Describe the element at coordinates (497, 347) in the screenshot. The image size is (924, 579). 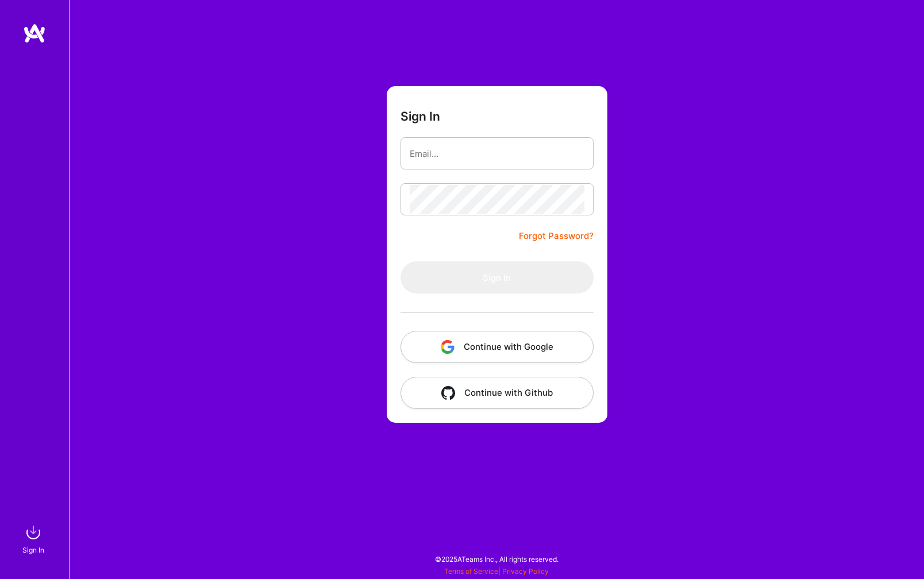
I see `button: Continue with Google` at that location.